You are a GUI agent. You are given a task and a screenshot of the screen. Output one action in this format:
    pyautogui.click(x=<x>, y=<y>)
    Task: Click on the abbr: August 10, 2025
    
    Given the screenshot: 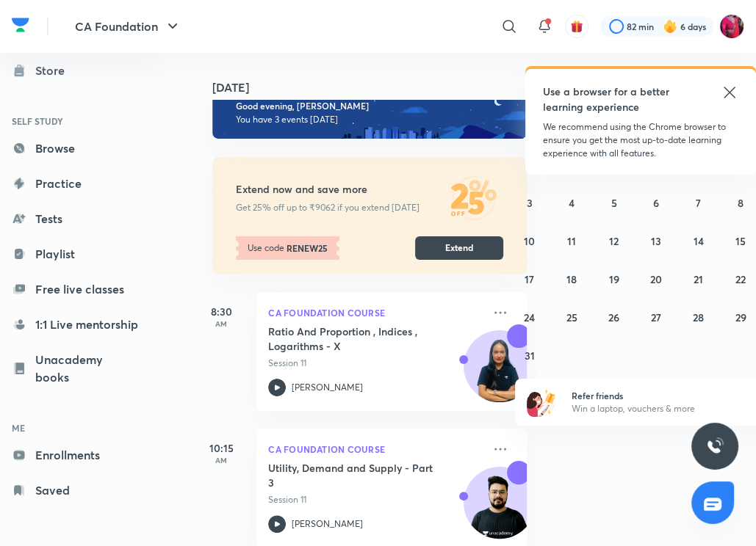 What is the action you would take?
    pyautogui.click(x=529, y=241)
    